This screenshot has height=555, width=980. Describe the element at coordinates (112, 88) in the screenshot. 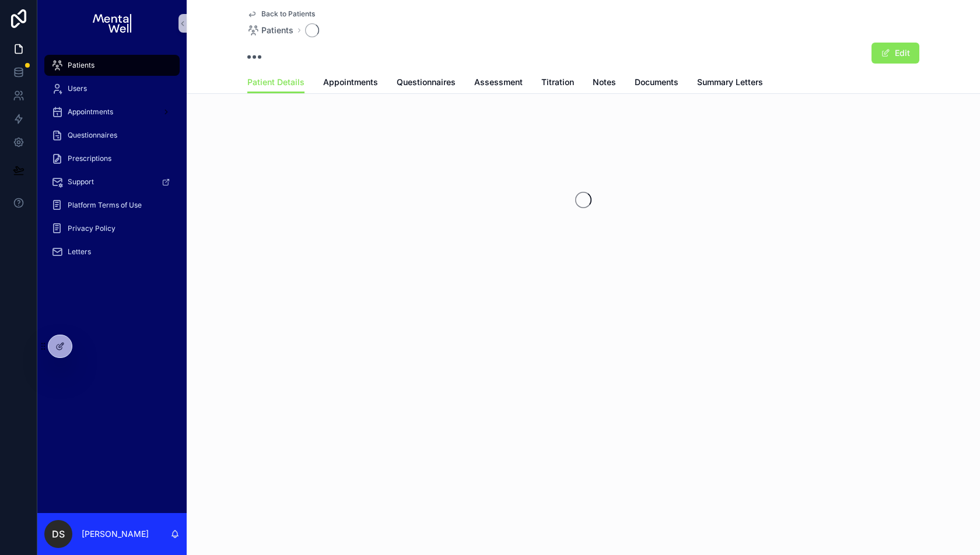

I see `a: Users` at that location.